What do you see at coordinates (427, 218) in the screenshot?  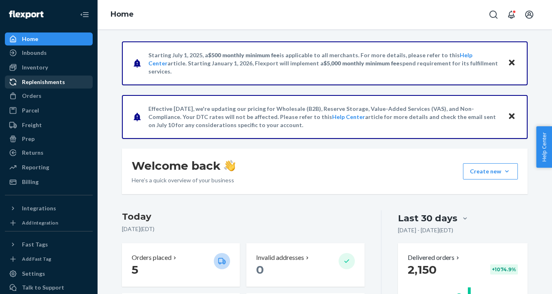 I see `div: Last 30 days` at bounding box center [427, 218].